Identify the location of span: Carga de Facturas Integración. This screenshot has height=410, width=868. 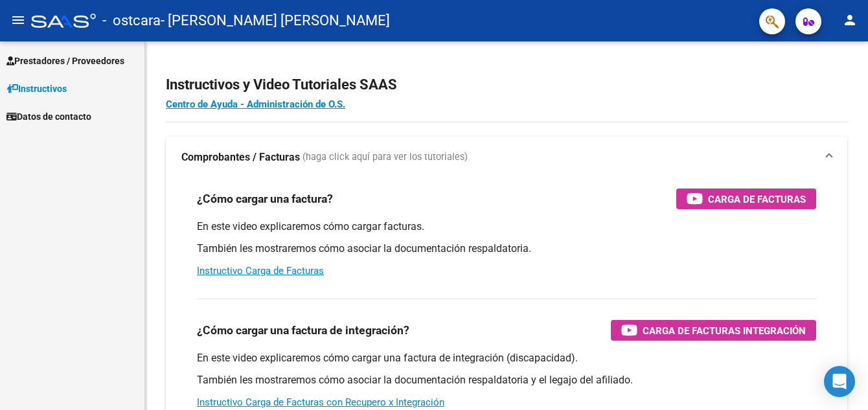
(724, 330).